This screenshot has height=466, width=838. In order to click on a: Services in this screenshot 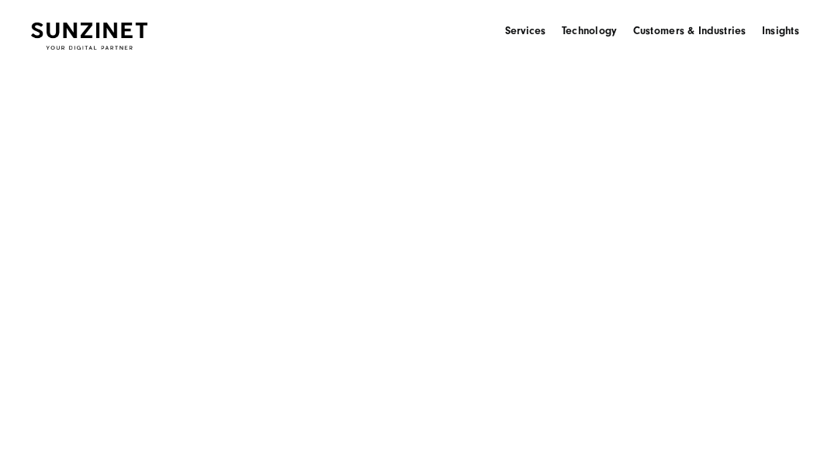, I will do `click(525, 31)`.